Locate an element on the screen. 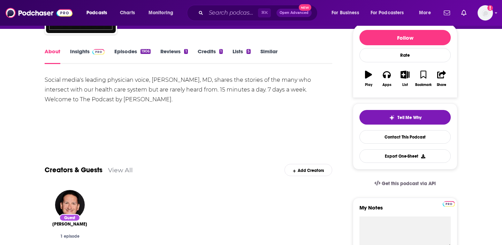  div: 1 episode is located at coordinates (70, 237).